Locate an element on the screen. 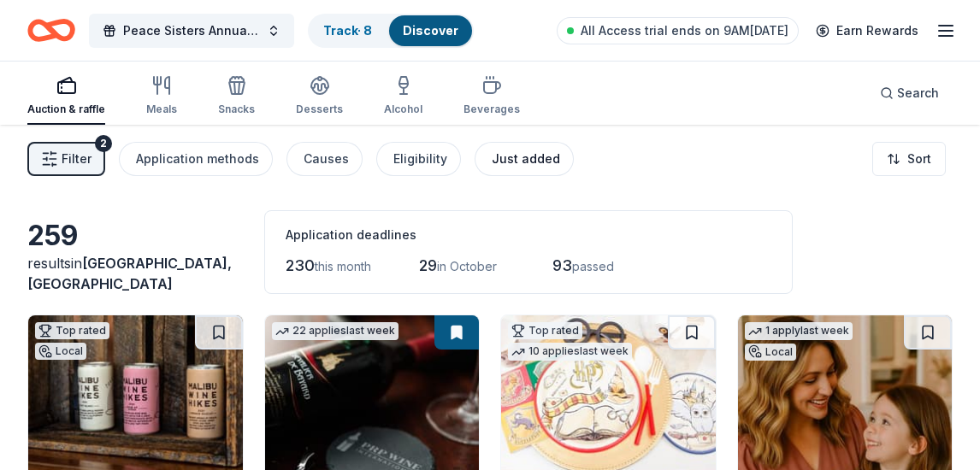  button: Application methods is located at coordinates (196, 159).